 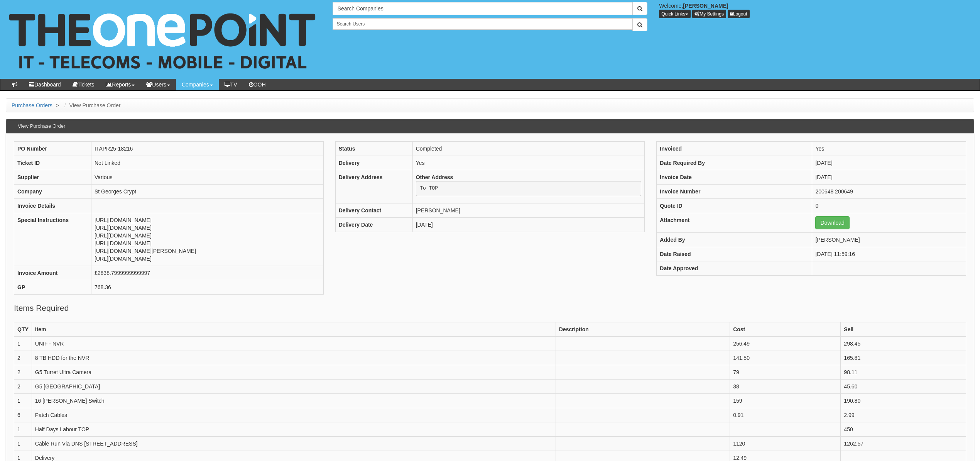 What do you see at coordinates (208, 148) in the screenshot?
I see `td: ITAPR25-18216` at bounding box center [208, 148].